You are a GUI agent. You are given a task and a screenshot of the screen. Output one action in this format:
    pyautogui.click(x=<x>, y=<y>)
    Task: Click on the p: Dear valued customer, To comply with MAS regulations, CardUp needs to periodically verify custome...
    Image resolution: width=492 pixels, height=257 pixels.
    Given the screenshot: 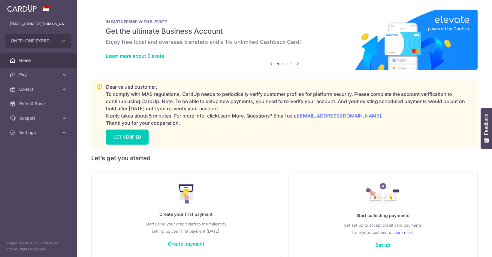 What is the action you would take?
    pyautogui.click(x=289, y=105)
    